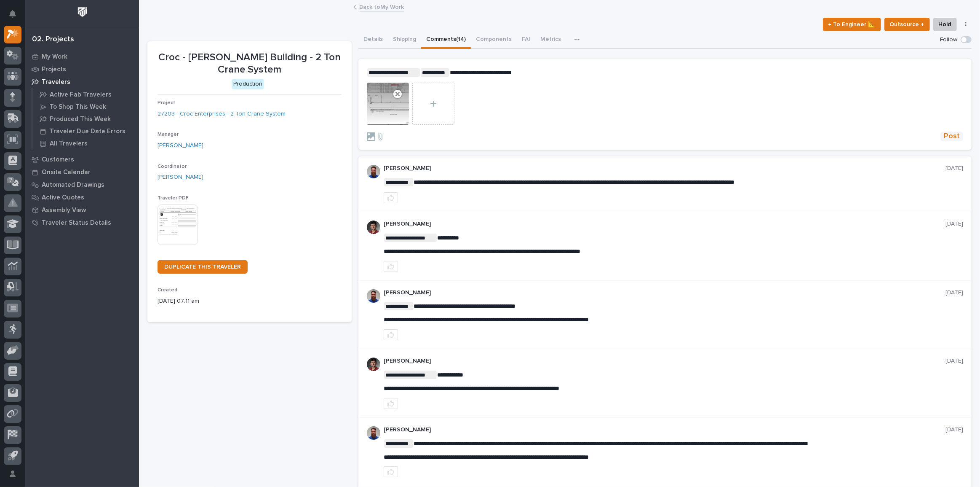 This screenshot has height=487, width=980. Describe the element at coordinates (907, 25) in the screenshot. I see `button: Outsource ↑` at that location.